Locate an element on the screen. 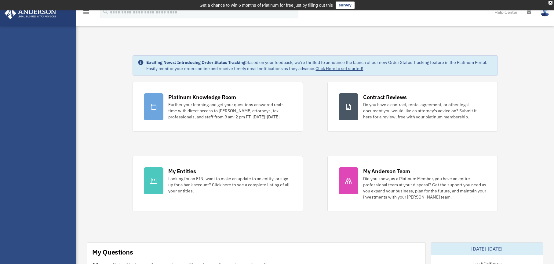 This screenshot has width=554, height=264. div: Do you have a contract, rental agreement, or other legal document you would like an attorney's ad... is located at coordinates (425, 111).